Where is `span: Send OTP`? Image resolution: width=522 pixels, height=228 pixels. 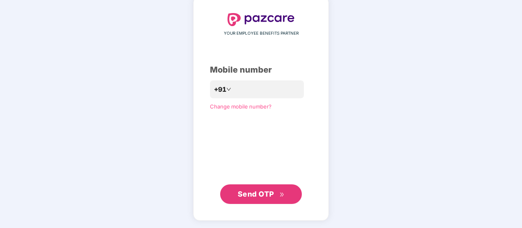 span: Send OTP is located at coordinates (256, 194).